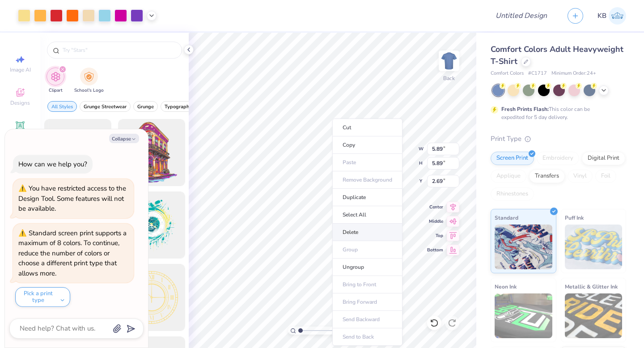 Image resolution: width=644 pixels, height=348 pixels. What do you see at coordinates (43, 297) in the screenshot?
I see `button: Pick a print type` at bounding box center [43, 297].